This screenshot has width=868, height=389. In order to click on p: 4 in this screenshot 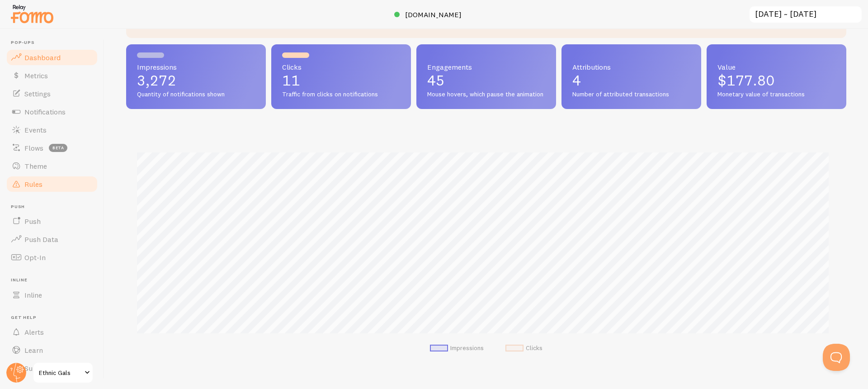, I will do `click(632, 80)`.